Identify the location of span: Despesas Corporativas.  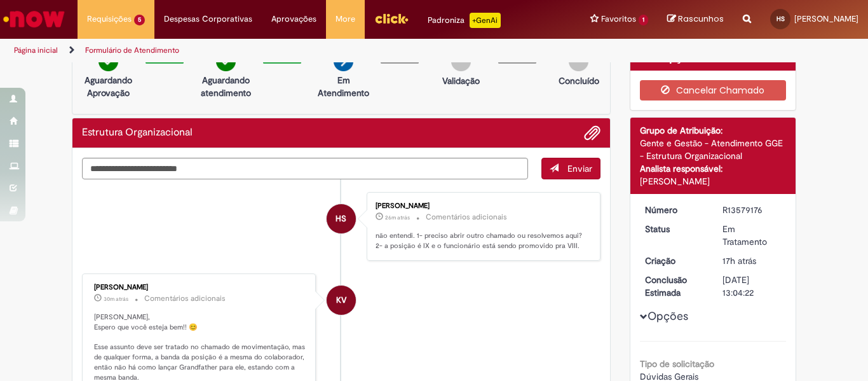
(207, 19).